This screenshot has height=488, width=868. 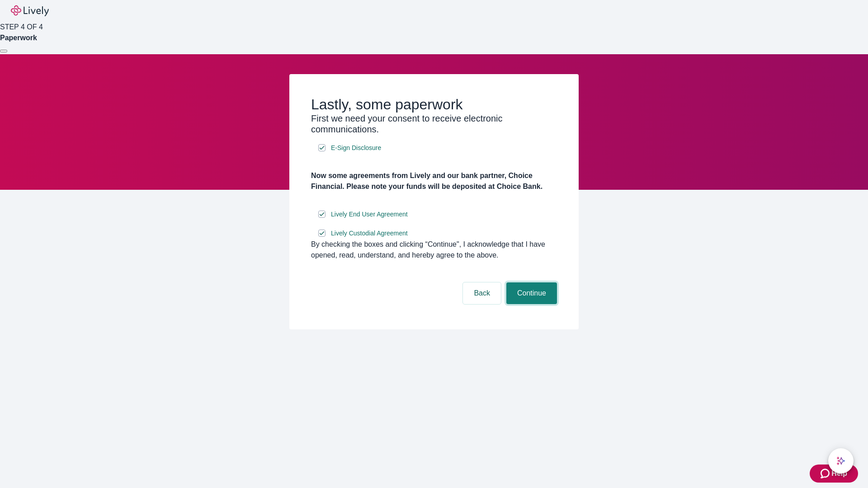 What do you see at coordinates (370, 233) in the screenshot?
I see `span: Lively Custodial Agreement` at bounding box center [370, 233].